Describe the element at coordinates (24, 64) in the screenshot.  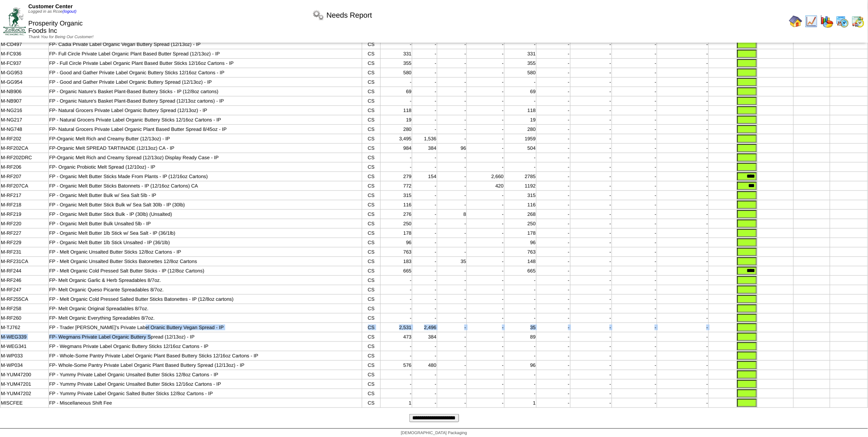
I see `td: M-FC937` at that location.